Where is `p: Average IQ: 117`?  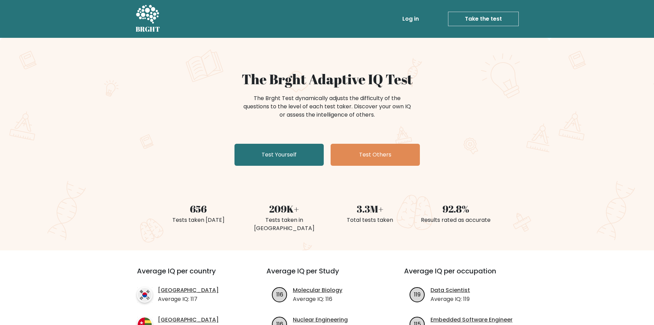
p: Average IQ: 117 is located at coordinates (188, 299).